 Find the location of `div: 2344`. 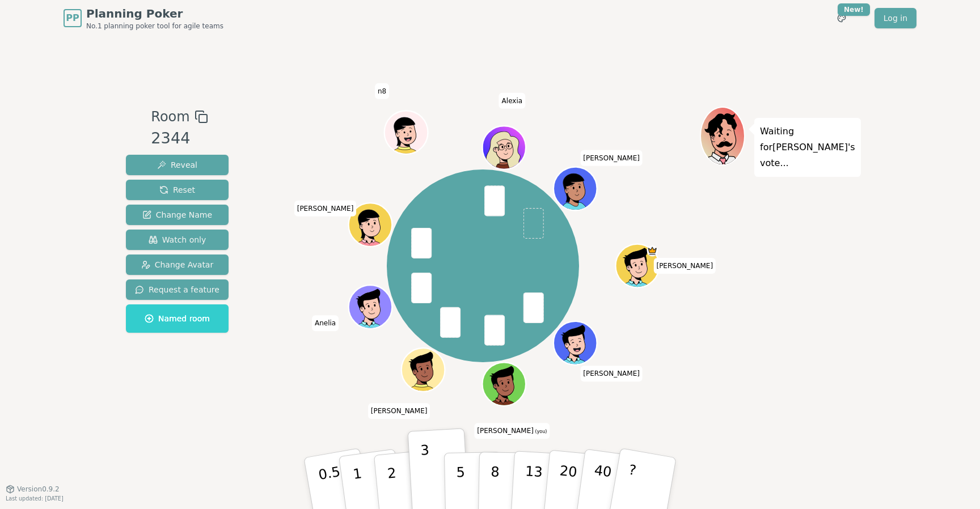

div: 2344 is located at coordinates (179, 138).